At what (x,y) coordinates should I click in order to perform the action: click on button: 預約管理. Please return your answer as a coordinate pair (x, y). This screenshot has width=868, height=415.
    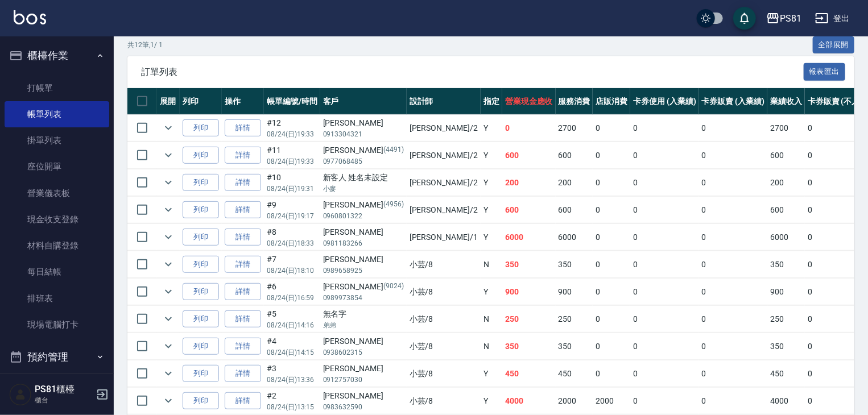
    Looking at the image, I should click on (57, 357).